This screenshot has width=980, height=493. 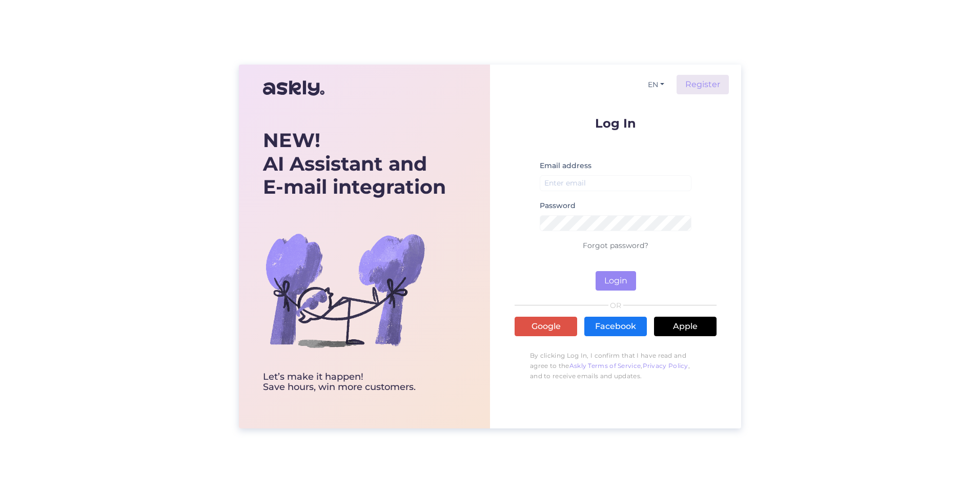 What do you see at coordinates (703, 85) in the screenshot?
I see `a: Register` at bounding box center [703, 85].